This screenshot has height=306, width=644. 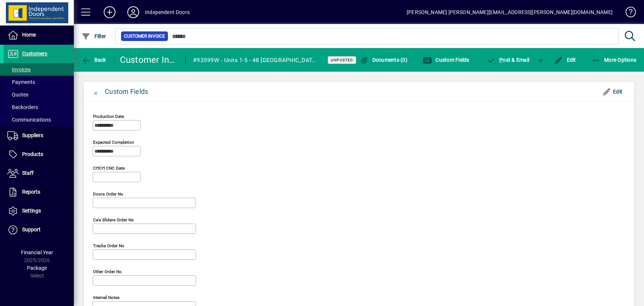 What do you see at coordinates (29, 120) in the screenshot?
I see `span: Communications` at bounding box center [29, 120].